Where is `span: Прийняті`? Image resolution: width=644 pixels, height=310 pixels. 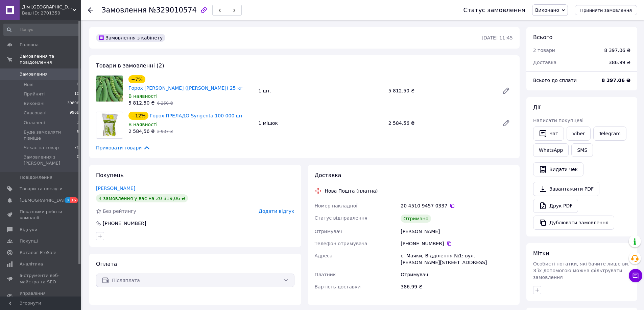
span: Прийняті is located at coordinates (34, 94).